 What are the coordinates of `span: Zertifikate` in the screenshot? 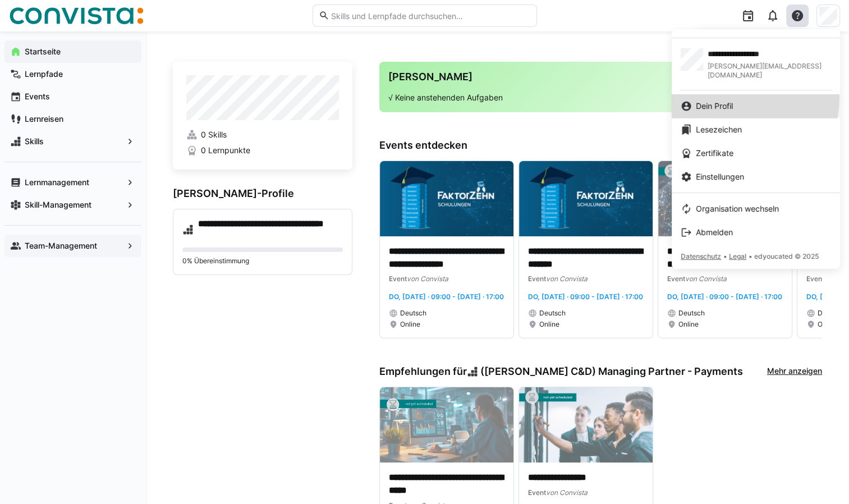 It's located at (714, 153).